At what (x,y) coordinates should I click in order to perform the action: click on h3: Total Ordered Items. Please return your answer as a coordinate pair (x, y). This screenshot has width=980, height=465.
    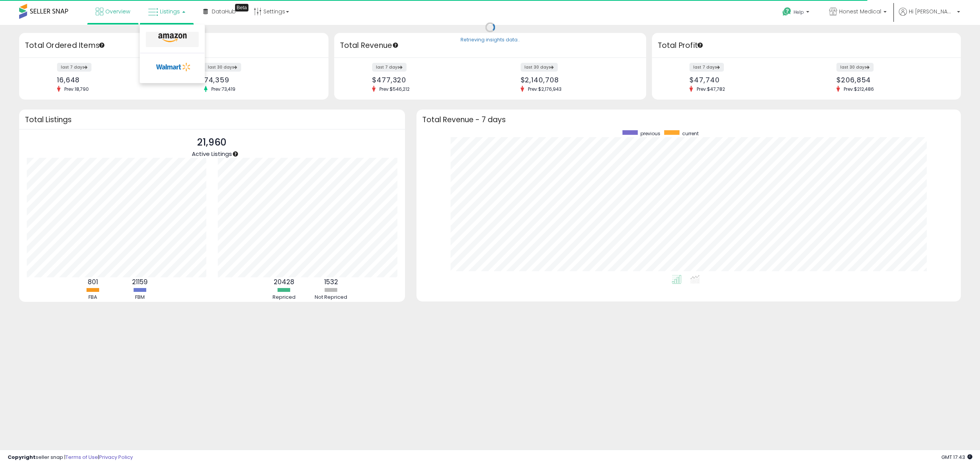
    Looking at the image, I should click on (174, 46).